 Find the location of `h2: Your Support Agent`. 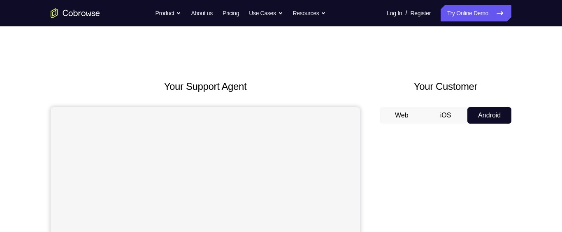

h2: Your Support Agent is located at coordinates (205, 86).